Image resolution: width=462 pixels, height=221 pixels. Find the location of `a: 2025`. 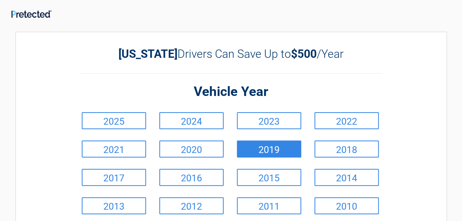

a: 2025 is located at coordinates (114, 121).